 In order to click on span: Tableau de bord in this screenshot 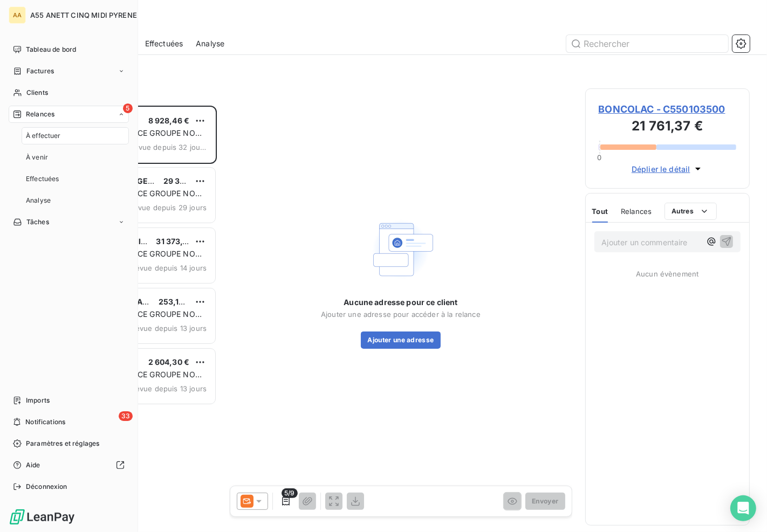, I will do `click(51, 50)`.